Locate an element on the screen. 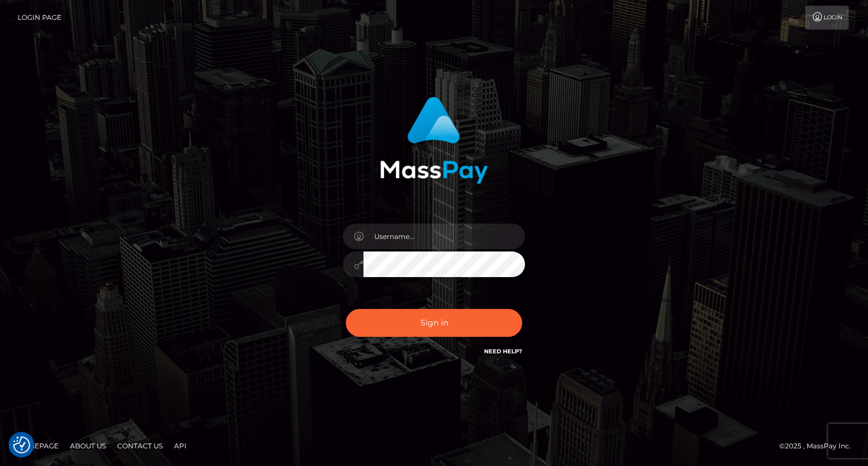 This screenshot has height=466, width=868. a: Need Help? is located at coordinates (503, 351).